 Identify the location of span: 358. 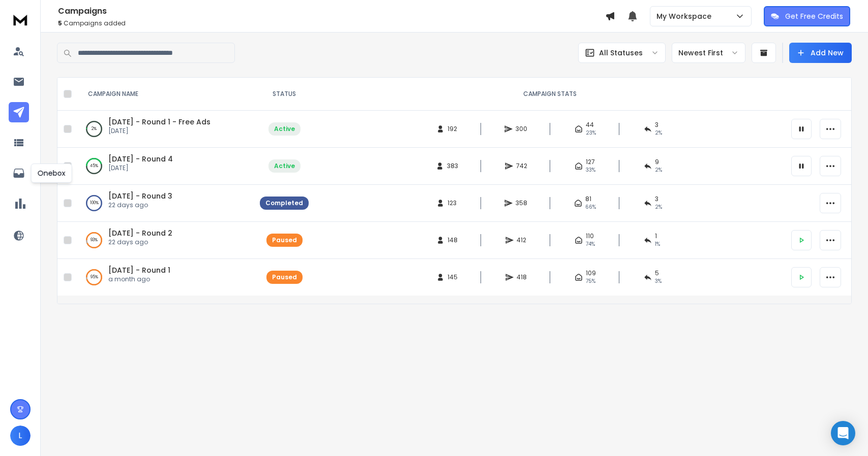
(521, 203).